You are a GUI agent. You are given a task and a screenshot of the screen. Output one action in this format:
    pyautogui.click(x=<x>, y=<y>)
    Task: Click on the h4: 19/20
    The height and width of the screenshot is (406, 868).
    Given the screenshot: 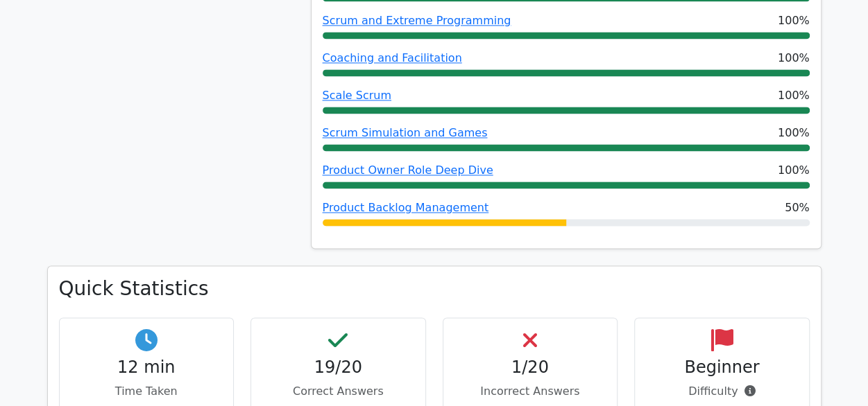 What is the action you would take?
    pyautogui.click(x=338, y=367)
    